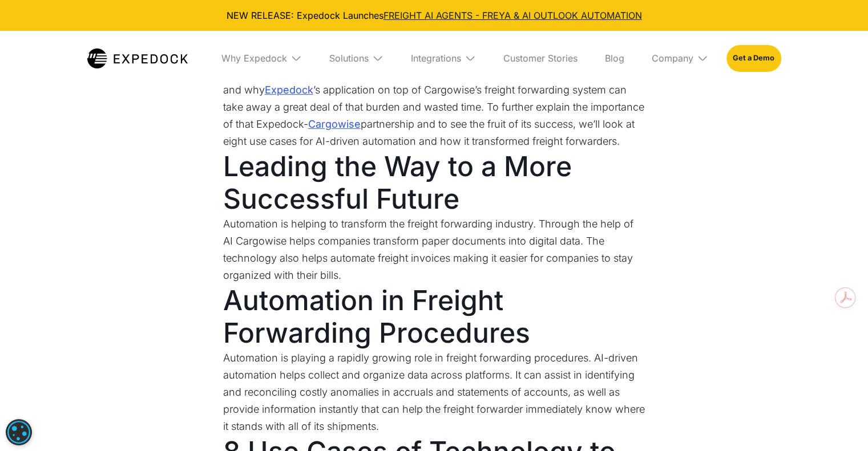 The width and height of the screenshot is (868, 451). Describe the element at coordinates (434, 393) in the screenshot. I see `p: Automation is playing a rapidly growing role in freight forwarding procedures. AI-driven automati...` at that location.